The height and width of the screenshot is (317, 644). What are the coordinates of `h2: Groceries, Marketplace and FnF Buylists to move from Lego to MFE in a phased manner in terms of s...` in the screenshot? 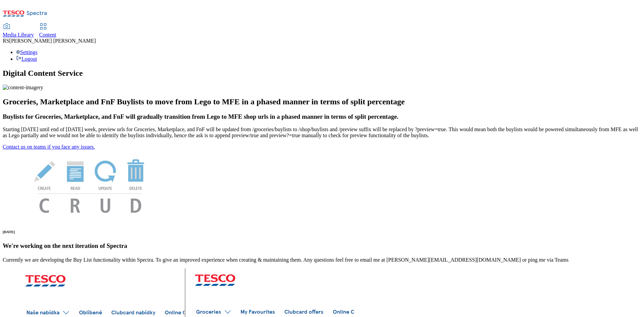 It's located at (322, 101).